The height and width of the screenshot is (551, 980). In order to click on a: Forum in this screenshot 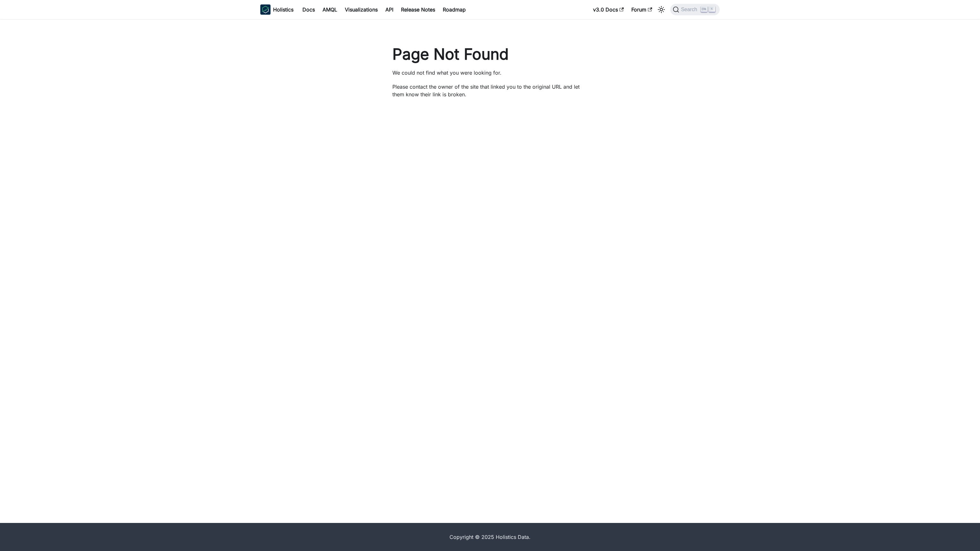, I will do `click(641, 10)`.